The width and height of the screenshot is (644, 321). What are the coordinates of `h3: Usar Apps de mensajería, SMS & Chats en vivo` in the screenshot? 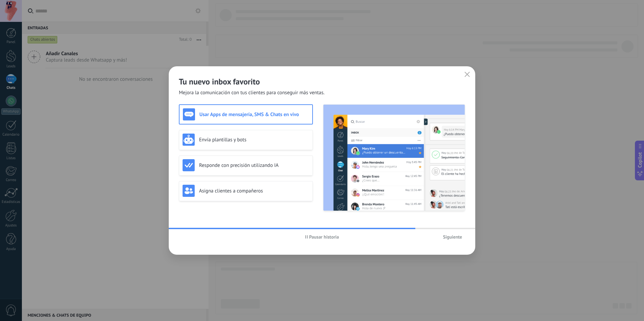 It's located at (254, 114).